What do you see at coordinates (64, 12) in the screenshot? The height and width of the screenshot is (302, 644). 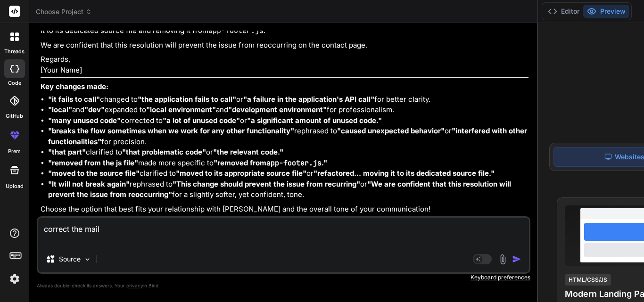 I see `span: Choose Project` at bounding box center [64, 12].